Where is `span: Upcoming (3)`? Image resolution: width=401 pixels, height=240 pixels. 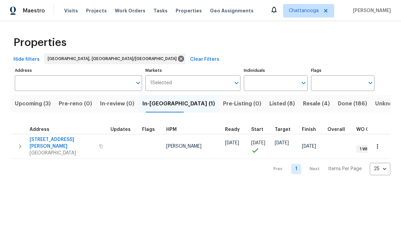 span: Upcoming (3) is located at coordinates (33, 104).